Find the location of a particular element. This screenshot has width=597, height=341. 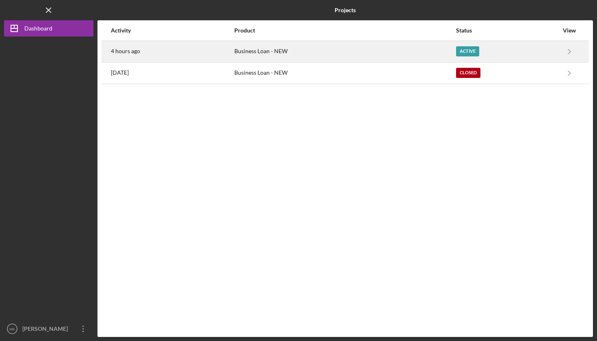

div: View is located at coordinates (569, 30).